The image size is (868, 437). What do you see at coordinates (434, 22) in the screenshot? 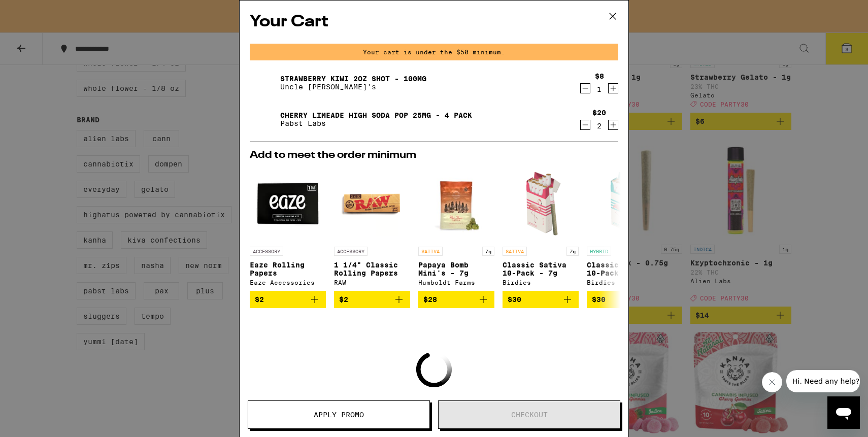
I see `h2: Your Cart` at bounding box center [434, 22].